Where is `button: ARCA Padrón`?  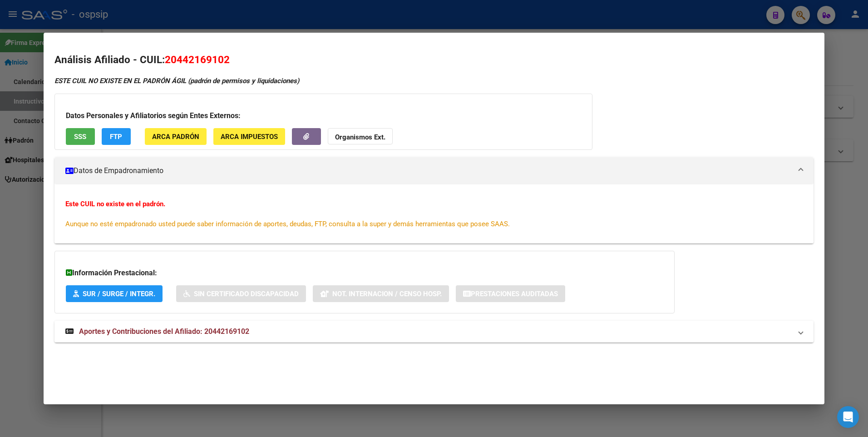 button: ARCA Padrón is located at coordinates (175, 136).